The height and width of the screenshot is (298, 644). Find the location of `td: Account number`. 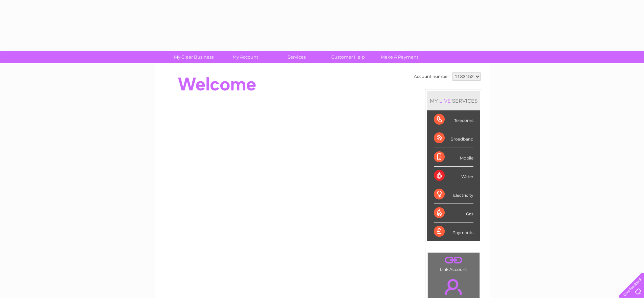

td: Account number is located at coordinates (431, 77).